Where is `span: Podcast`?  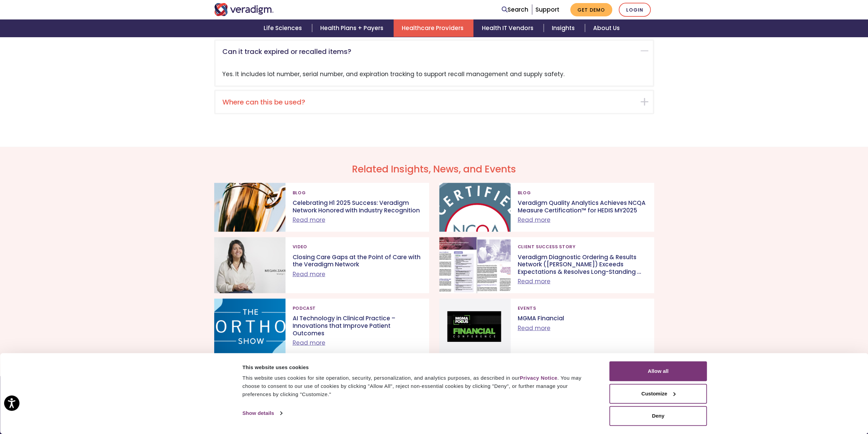
span: Podcast is located at coordinates (304, 308).